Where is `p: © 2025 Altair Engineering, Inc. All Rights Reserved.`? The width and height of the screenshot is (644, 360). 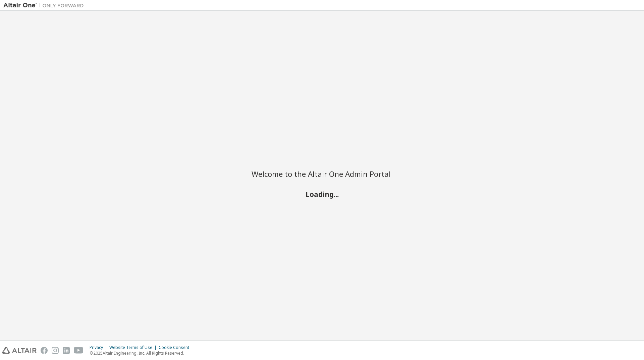
p: © 2025 Altair Engineering, Inc. All Rights Reserved. is located at coordinates (141, 353).